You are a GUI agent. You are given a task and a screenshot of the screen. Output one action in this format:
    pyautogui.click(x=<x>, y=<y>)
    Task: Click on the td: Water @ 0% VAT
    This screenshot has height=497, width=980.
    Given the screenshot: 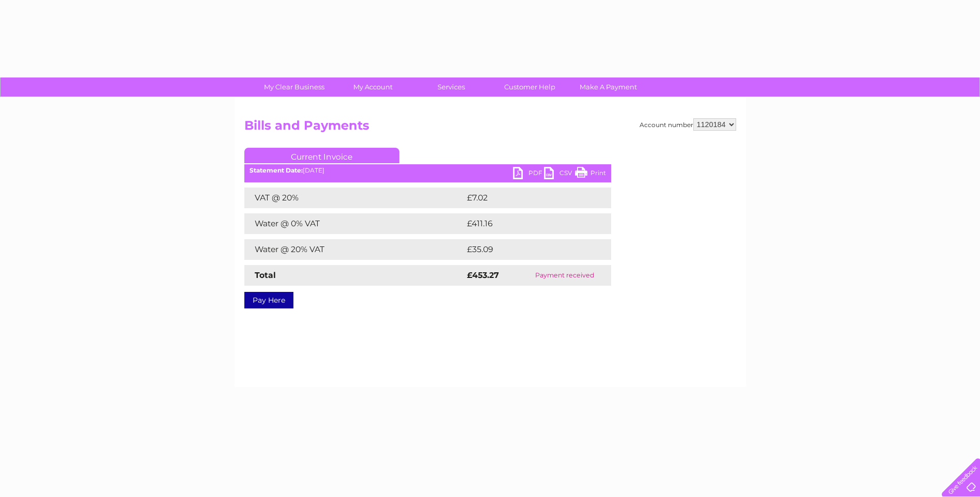 What is the action you would take?
    pyautogui.click(x=354, y=224)
    